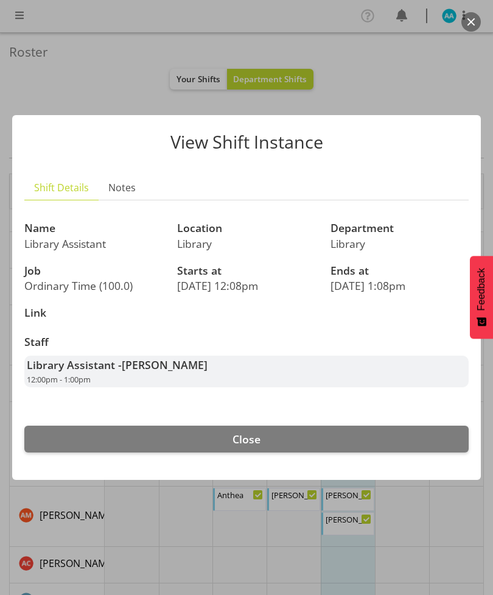 This screenshot has height=595, width=493. I want to click on h3: Location, so click(246, 228).